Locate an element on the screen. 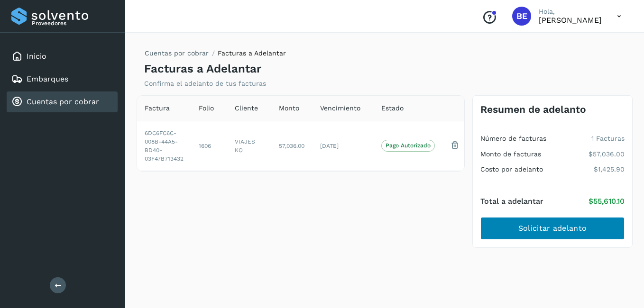 The image size is (644, 308). div: Cuentas por cobrar is located at coordinates (62, 102).